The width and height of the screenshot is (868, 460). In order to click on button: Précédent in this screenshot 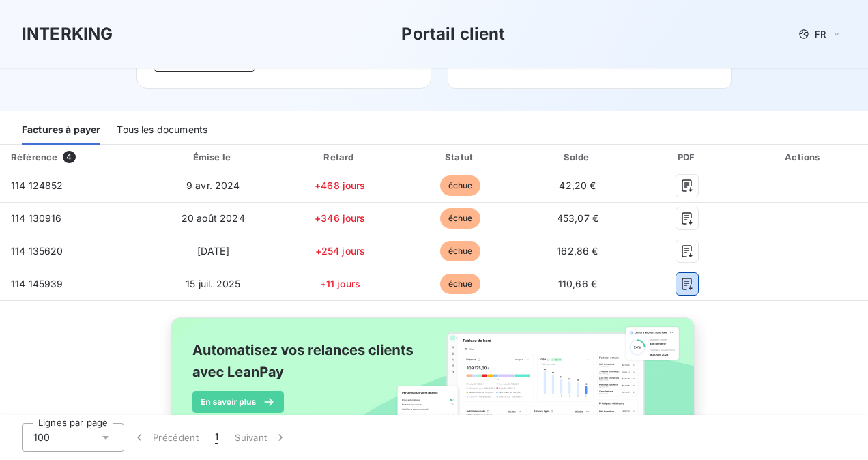, I will do `click(165, 438)`.